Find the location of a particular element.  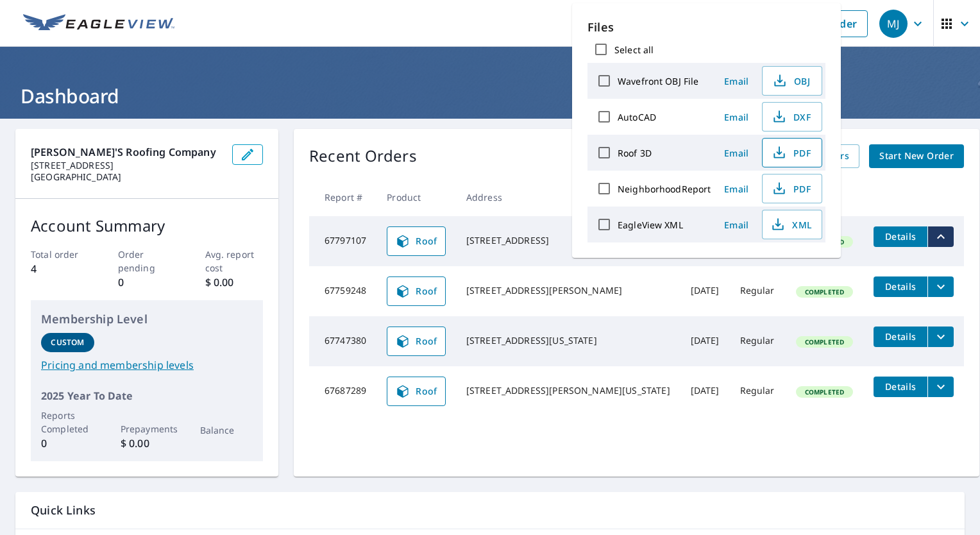

th: Address is located at coordinates (568, 197).